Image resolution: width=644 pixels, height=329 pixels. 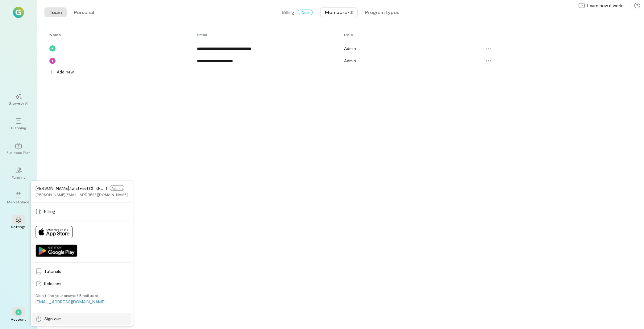 What do you see at coordinates (19, 202) in the screenshot?
I see `div: Marketplace` at bounding box center [19, 202].